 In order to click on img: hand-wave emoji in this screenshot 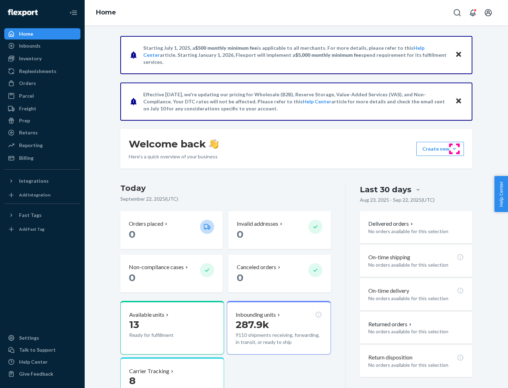, I will do `click(214, 144)`.